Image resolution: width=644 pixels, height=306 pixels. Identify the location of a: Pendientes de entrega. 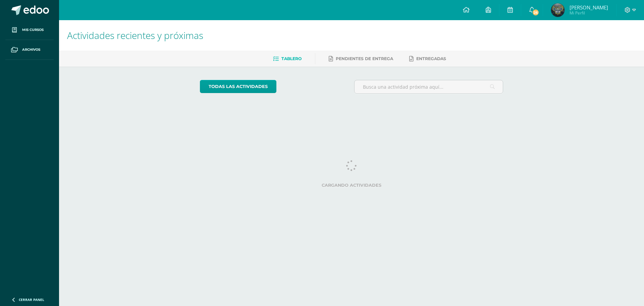
(361, 59).